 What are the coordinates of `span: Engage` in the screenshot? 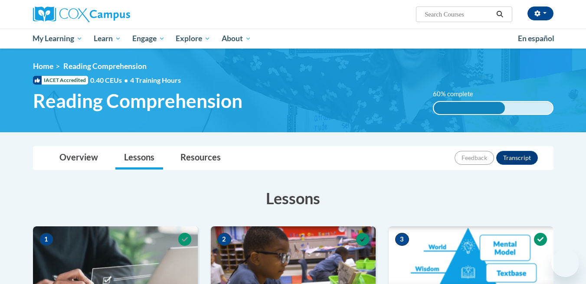 It's located at (148, 39).